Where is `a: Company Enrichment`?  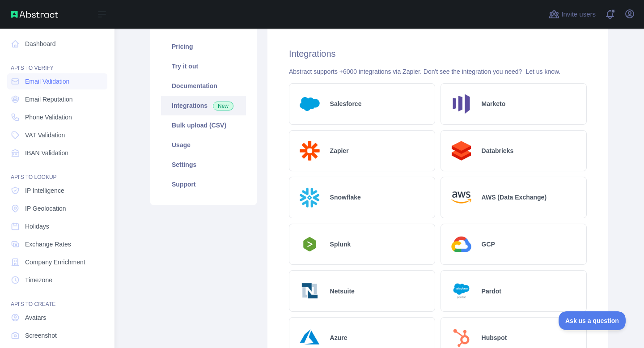
a: Company Enrichment is located at coordinates (57, 262).